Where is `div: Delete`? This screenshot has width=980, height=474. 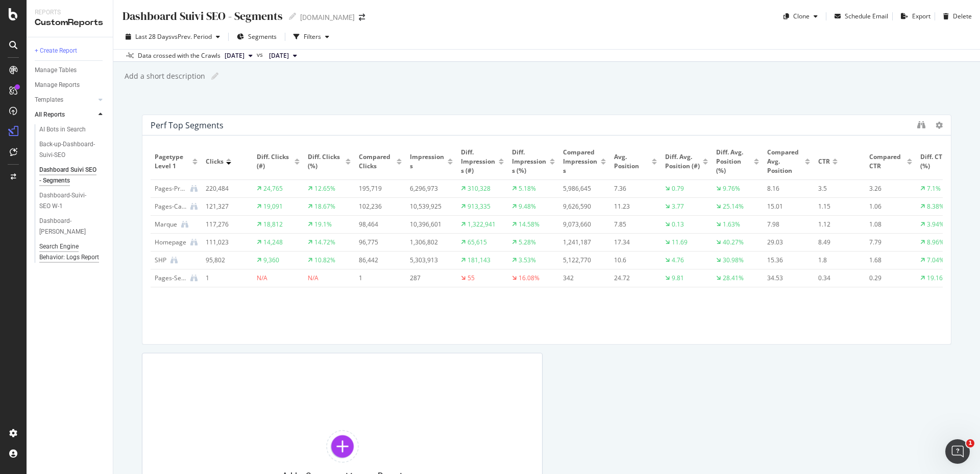 div: Delete is located at coordinates (963, 15).